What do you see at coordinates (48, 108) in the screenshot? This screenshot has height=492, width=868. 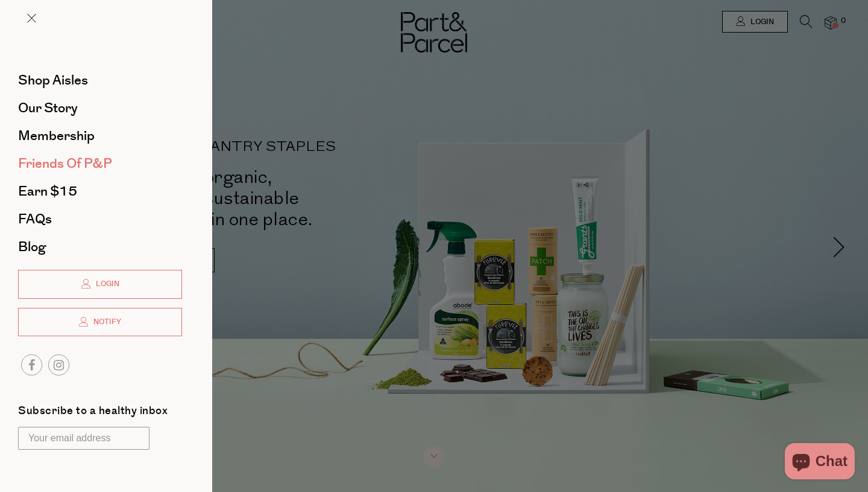 I see `span: Our Story` at bounding box center [48, 108].